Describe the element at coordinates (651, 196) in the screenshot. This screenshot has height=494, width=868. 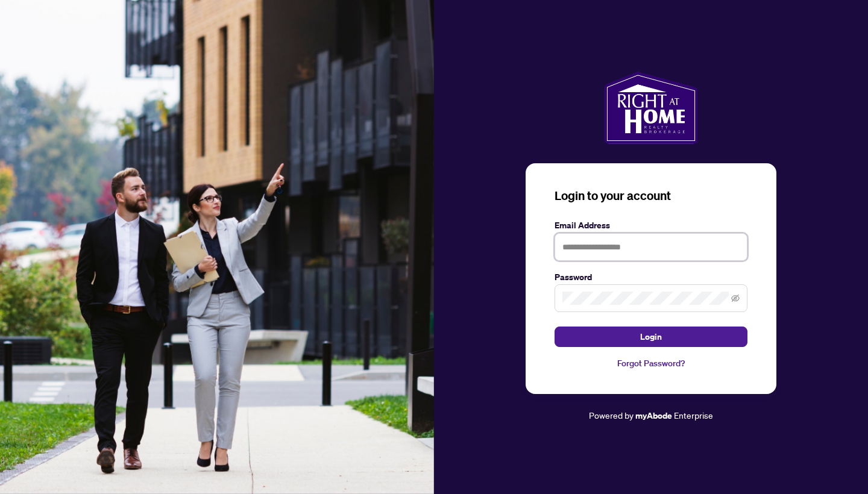
I see `h3: Login to your account` at that location.